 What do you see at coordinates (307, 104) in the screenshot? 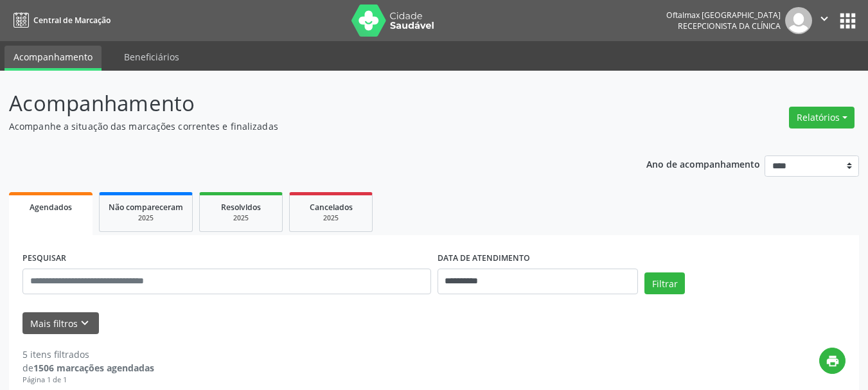
I see `p: Acompanhamento` at bounding box center [307, 104].